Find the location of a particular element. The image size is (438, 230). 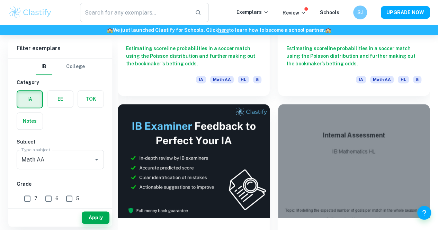

button: IB is located at coordinates (44, 67).